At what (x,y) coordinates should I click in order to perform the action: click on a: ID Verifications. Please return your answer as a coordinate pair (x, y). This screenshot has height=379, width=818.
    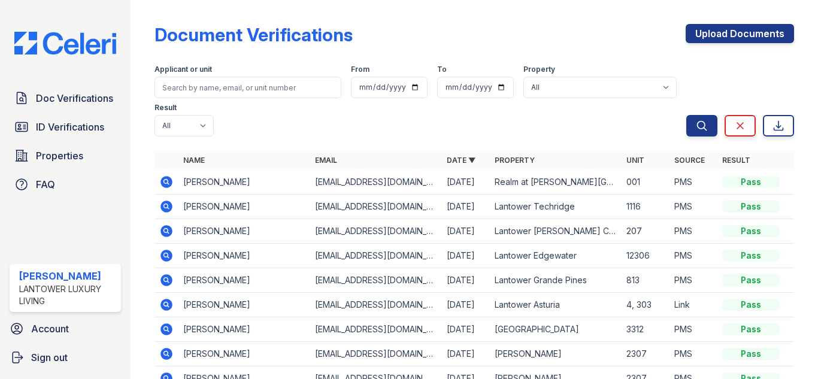
    Looking at the image, I should click on (65, 127).